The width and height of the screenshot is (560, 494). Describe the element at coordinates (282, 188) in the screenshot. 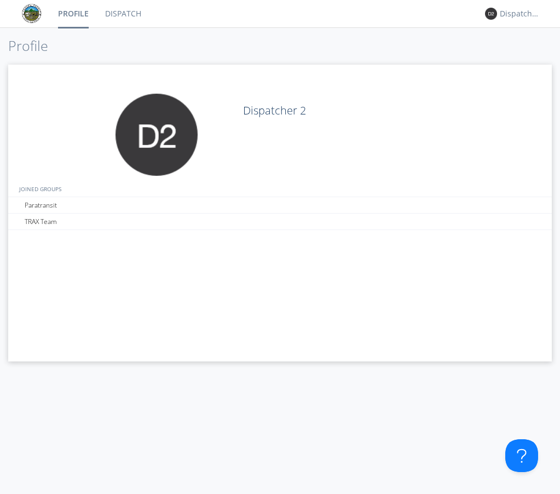

I see `div: JOINED GROUPS` at that location.